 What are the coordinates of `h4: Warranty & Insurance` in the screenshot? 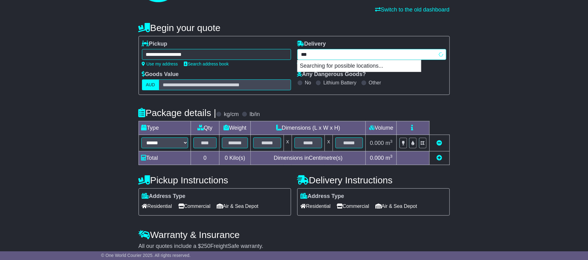 It's located at (294, 234).